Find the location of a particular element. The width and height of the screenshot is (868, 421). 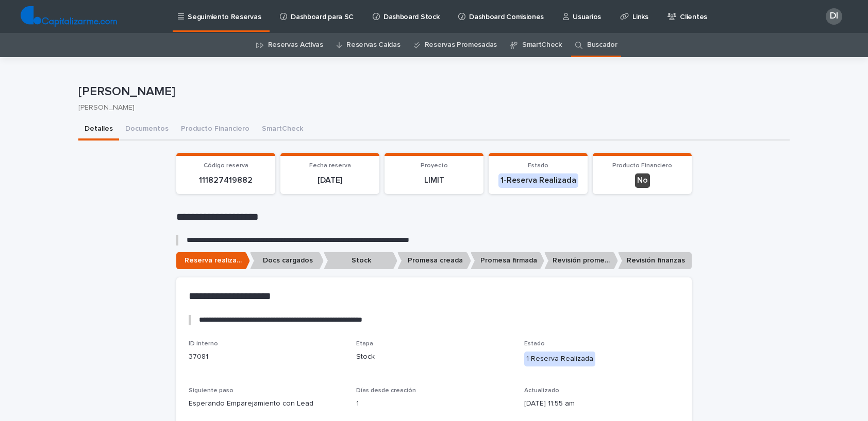

div: No is located at coordinates (642, 180).